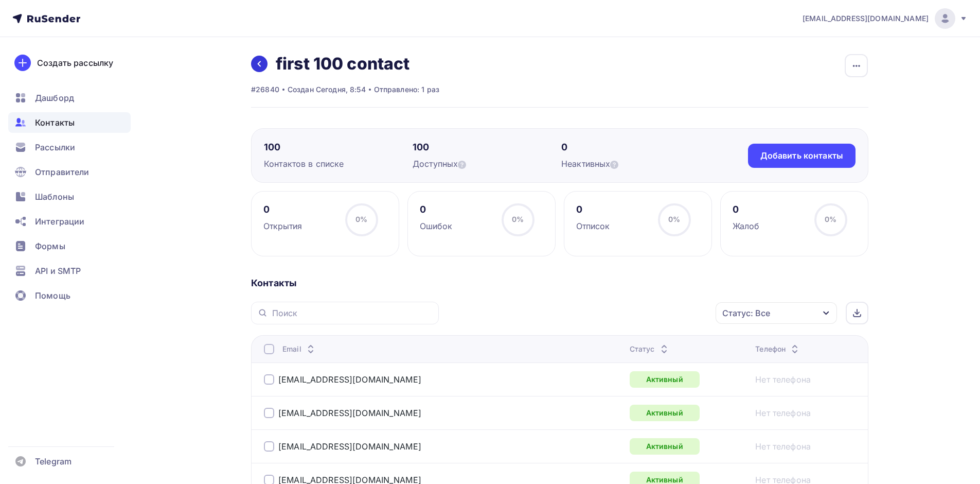 This screenshot has height=484, width=980. I want to click on div: Email, so click(299, 349).